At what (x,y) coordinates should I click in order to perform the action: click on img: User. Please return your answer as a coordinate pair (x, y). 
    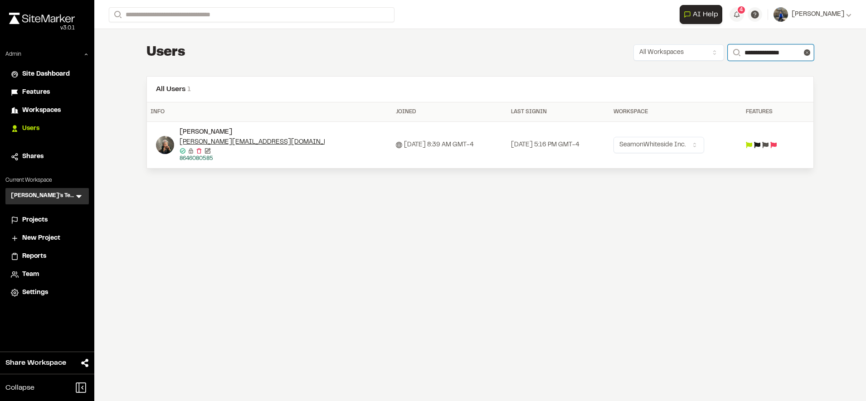
    Looking at the image, I should click on (781, 15).